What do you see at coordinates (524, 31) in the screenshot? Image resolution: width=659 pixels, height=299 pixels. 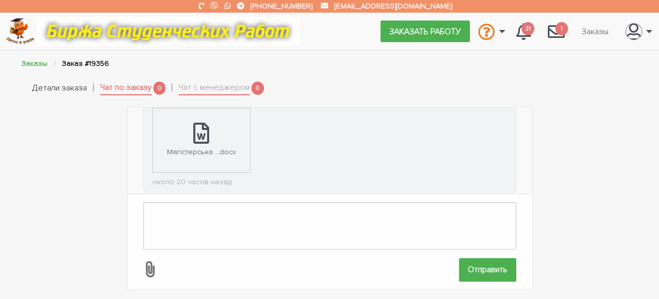 I see `li: 31` at bounding box center [524, 31].